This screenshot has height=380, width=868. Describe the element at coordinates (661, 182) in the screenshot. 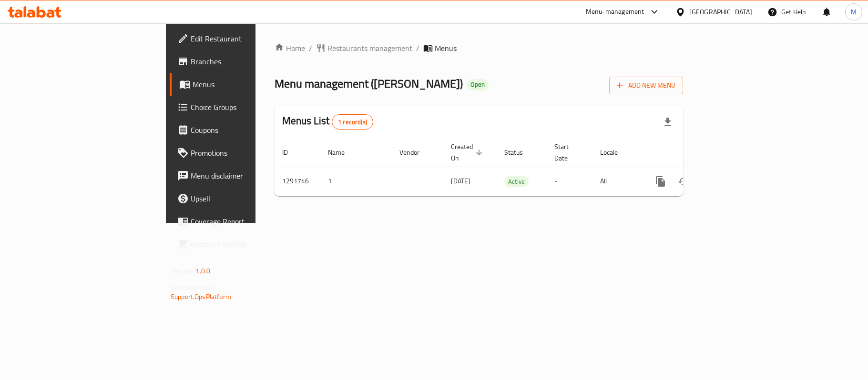

I see `button: more` at that location.